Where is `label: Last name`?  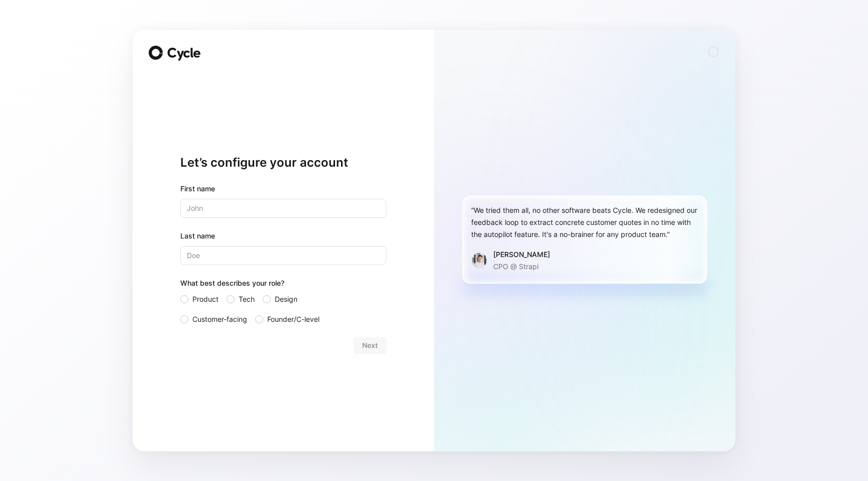 label: Last name is located at coordinates (283, 236).